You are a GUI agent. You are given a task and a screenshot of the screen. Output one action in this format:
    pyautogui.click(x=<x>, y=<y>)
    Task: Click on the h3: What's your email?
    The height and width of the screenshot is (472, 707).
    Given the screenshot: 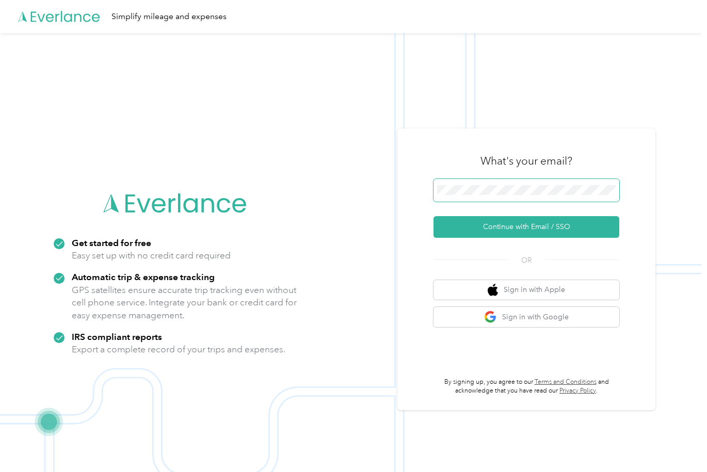 What is the action you would take?
    pyautogui.click(x=527, y=161)
    